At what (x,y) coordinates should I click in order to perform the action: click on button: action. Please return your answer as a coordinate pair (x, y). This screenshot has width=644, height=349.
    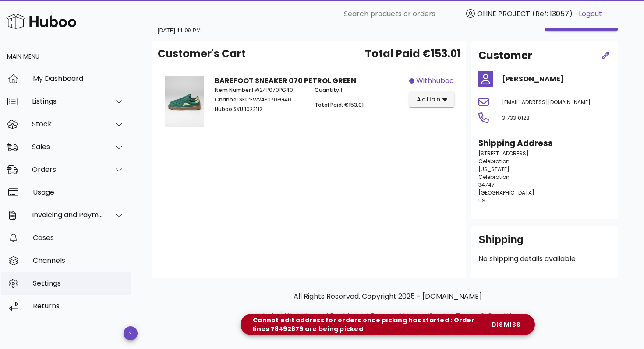
    Looking at the image, I should click on (431, 99).